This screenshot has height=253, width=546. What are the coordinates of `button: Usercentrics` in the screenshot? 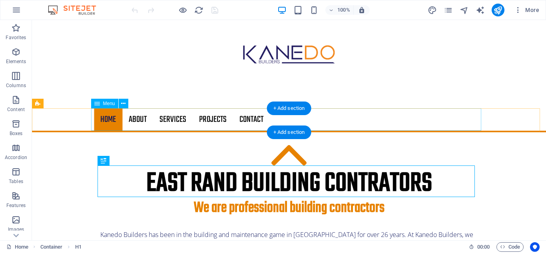 It's located at (535, 247).